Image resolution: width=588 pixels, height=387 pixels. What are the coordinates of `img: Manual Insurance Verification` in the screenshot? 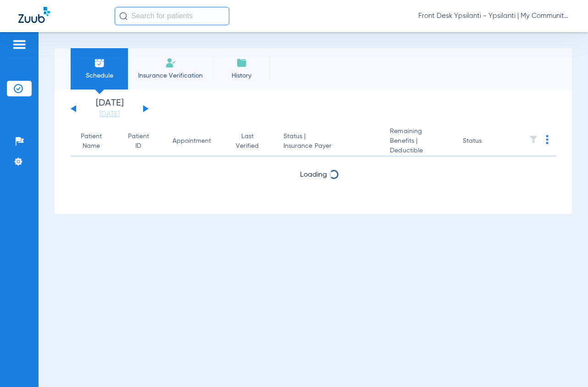 It's located at (171, 63).